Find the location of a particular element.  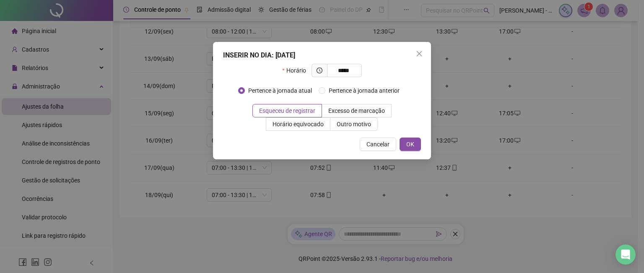

span: Cancelar is located at coordinates (378, 144).